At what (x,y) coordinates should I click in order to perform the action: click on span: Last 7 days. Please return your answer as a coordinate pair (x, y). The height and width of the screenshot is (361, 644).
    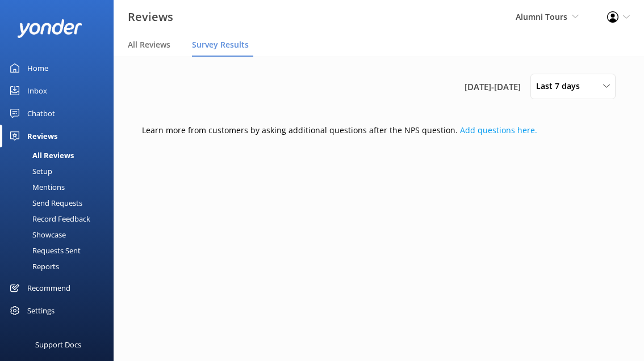
    Looking at the image, I should click on (561, 86).